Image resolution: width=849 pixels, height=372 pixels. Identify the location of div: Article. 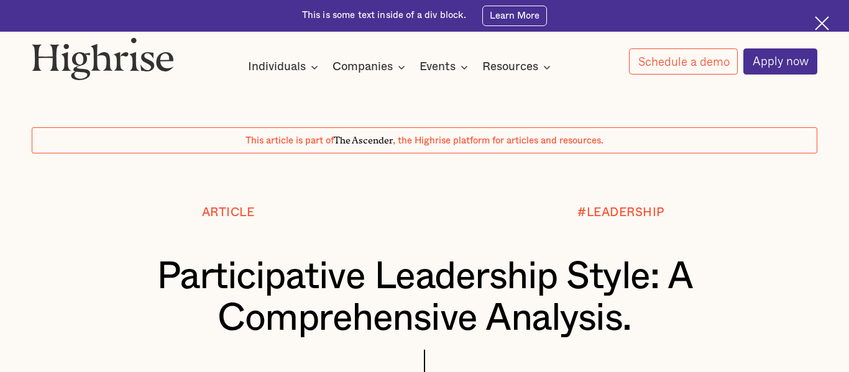
(228, 213).